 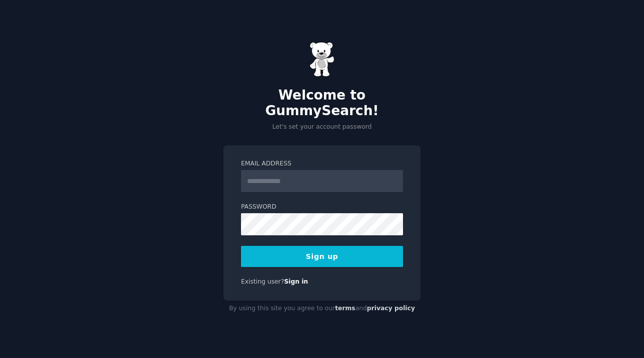 What do you see at coordinates (322, 59) in the screenshot?
I see `img: Gummy Bear` at bounding box center [322, 59].